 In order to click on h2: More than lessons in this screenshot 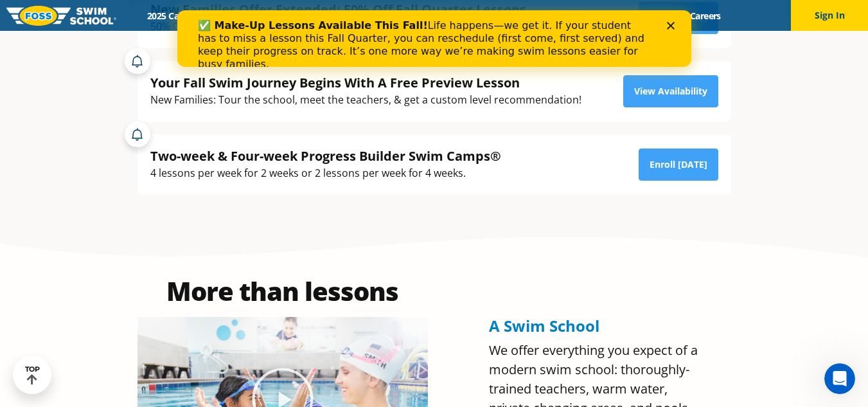, I will do `click(283, 291)`.